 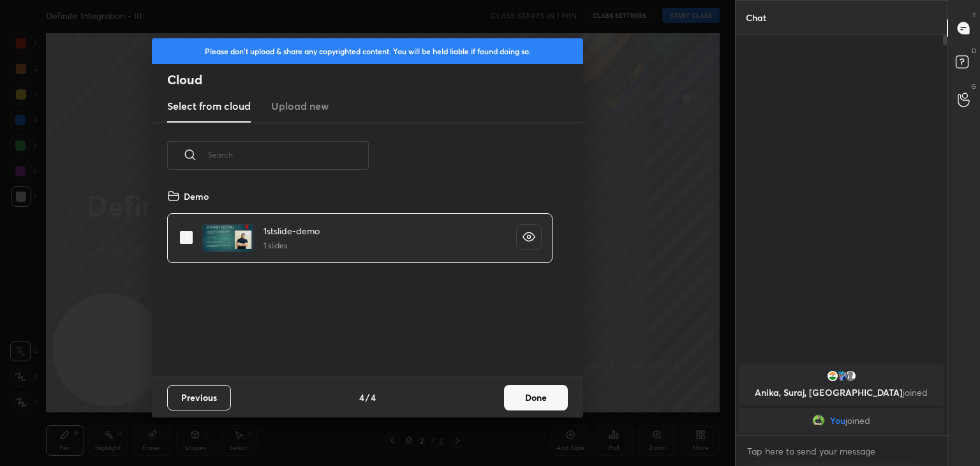 What do you see at coordinates (974, 86) in the screenshot?
I see `p: G` at bounding box center [974, 86].